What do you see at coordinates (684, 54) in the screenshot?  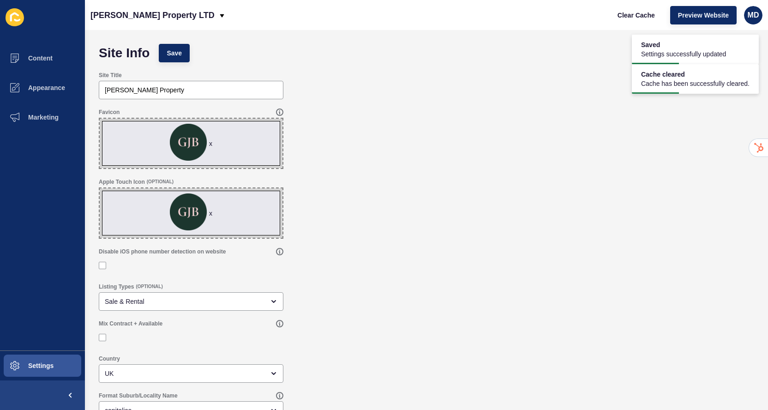 I see `span: Settings successfully updated` at bounding box center [684, 54].